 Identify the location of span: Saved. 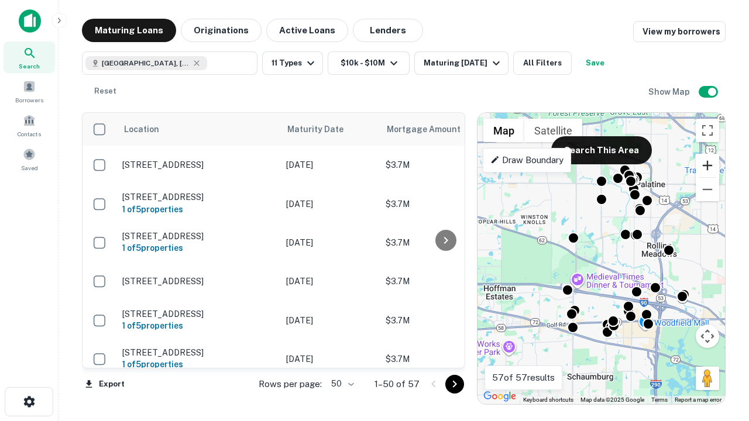
(29, 168).